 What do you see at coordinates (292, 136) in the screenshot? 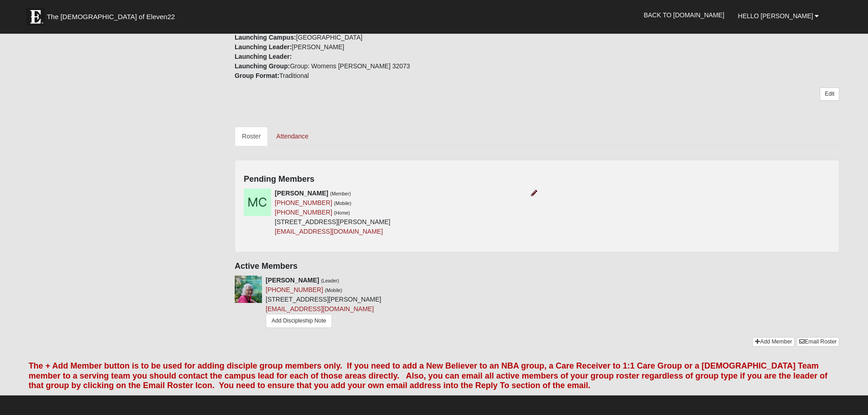
I see `a: Attendance` at bounding box center [292, 136].